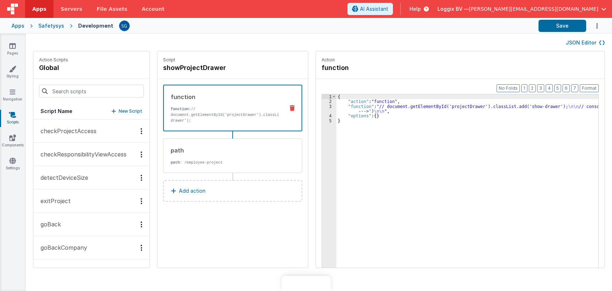 The width and height of the screenshot is (612, 291). Describe the element at coordinates (131, 111) in the screenshot. I see `p: New Script` at that location.